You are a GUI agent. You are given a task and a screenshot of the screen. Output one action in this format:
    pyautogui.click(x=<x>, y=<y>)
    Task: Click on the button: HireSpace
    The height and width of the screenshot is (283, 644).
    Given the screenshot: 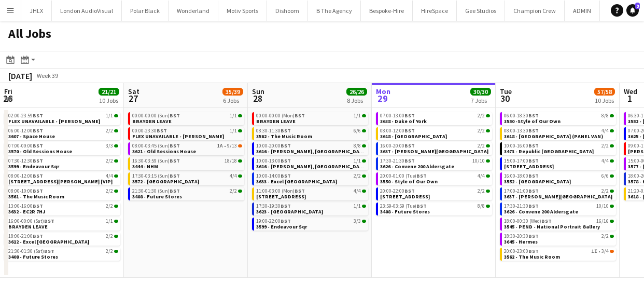 What is the action you would take?
    pyautogui.click(x=435, y=11)
    